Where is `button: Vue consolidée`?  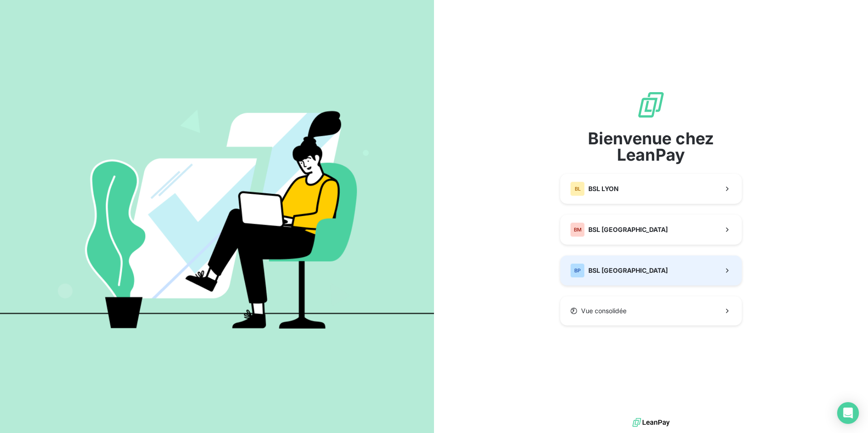
button: Vue consolidée is located at coordinates (651, 311).